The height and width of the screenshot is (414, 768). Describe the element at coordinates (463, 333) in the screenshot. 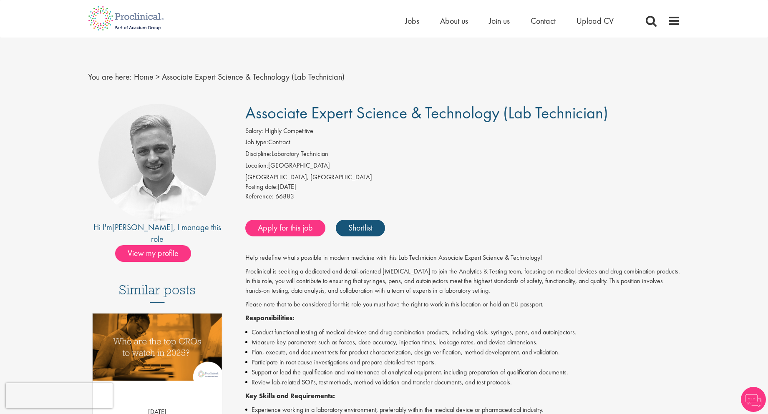

I see `li: Conduct functional testing of medical devices and drug combination products, including vials, syr...` at that location.